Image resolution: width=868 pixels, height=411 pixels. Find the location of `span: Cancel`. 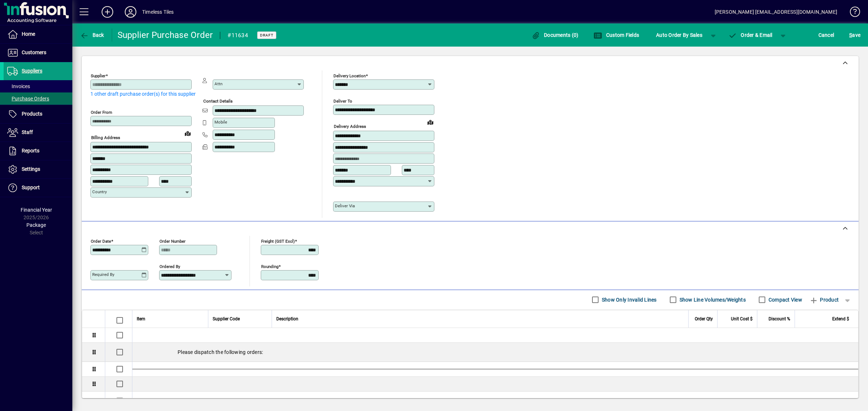

span: Cancel is located at coordinates (826, 35).